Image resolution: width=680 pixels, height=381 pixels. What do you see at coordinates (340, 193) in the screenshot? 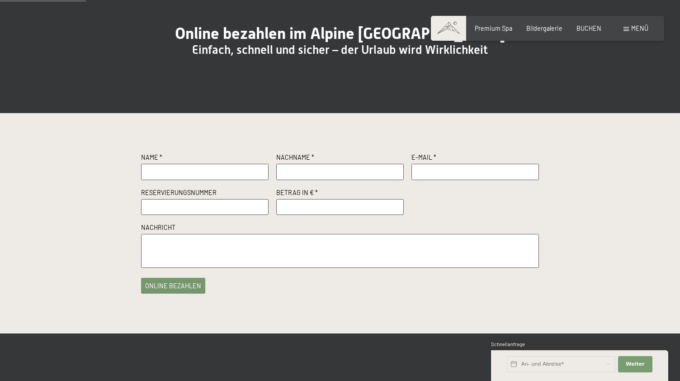
I see `label: Betrag in € *` at bounding box center [340, 193].